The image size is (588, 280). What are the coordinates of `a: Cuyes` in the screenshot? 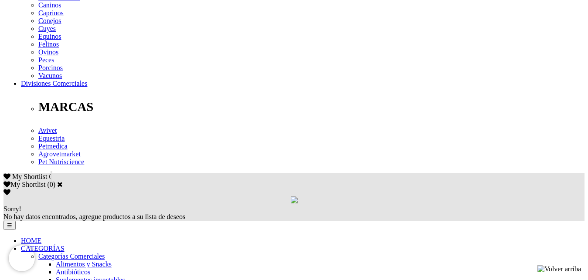 It's located at (47, 28).